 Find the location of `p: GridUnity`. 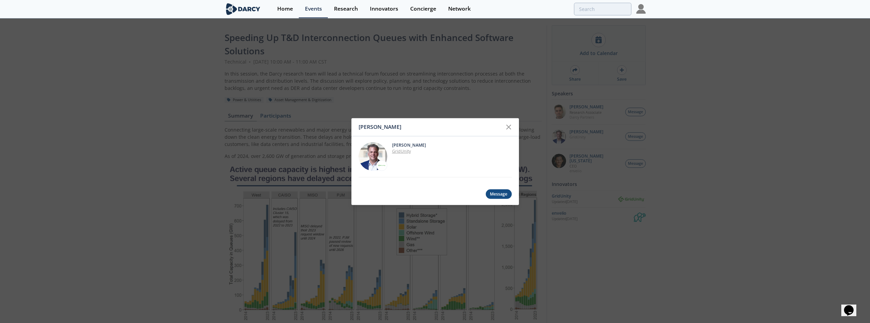

p: GridUnity is located at coordinates (452, 151).